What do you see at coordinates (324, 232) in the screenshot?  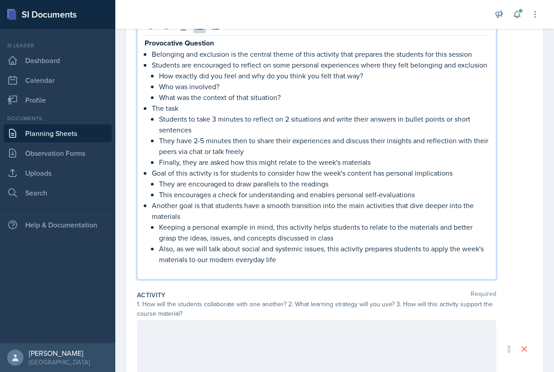 I see `p: Keeping a personal example in mind, this activity helps students to relate to the materials and b...` at bounding box center [324, 232].